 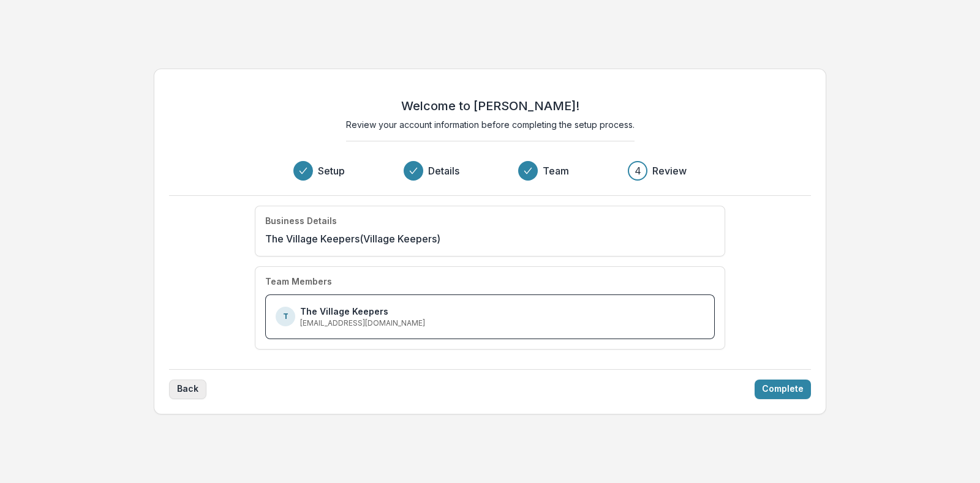 I want to click on p: T, so click(x=285, y=317).